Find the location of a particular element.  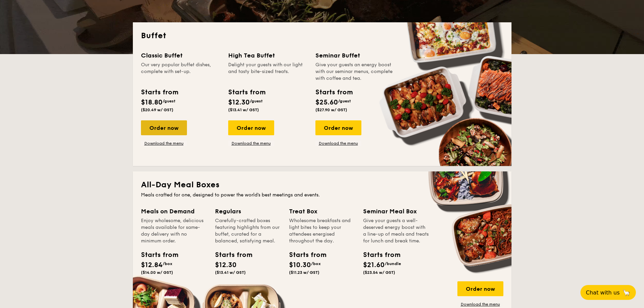

div: Delight your guests with our light and tasty bite-sized treats. is located at coordinates (268, 72).